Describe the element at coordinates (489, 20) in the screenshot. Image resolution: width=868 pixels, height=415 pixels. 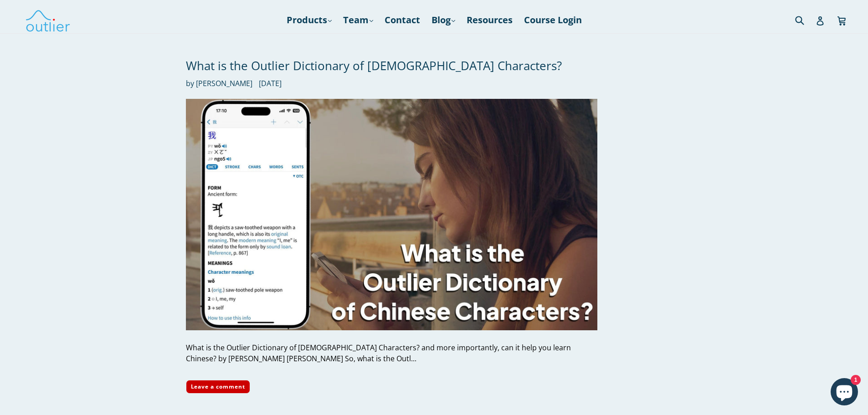
I see `a: Resources` at that location.